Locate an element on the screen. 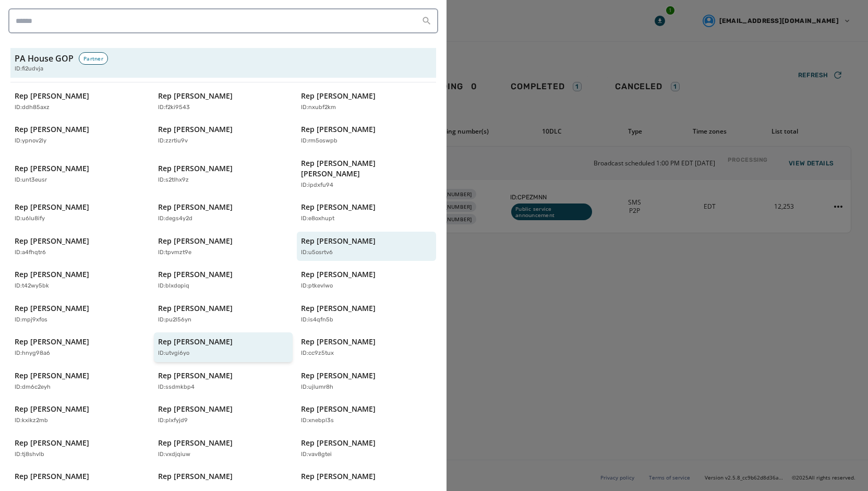 The width and height of the screenshot is (868, 491). p: ID: u5osrtv6 is located at coordinates (316, 252).